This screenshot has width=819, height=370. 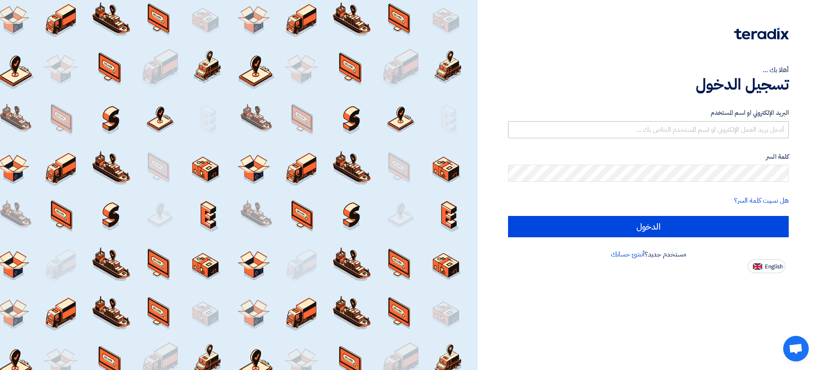 I want to click on div: مستخدم جديد؟, so click(x=648, y=254).